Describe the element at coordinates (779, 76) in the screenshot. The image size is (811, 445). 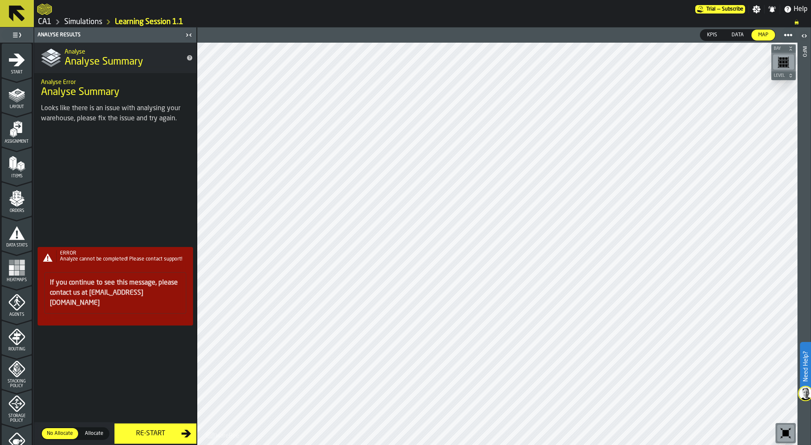
I see `span: Level` at that location.